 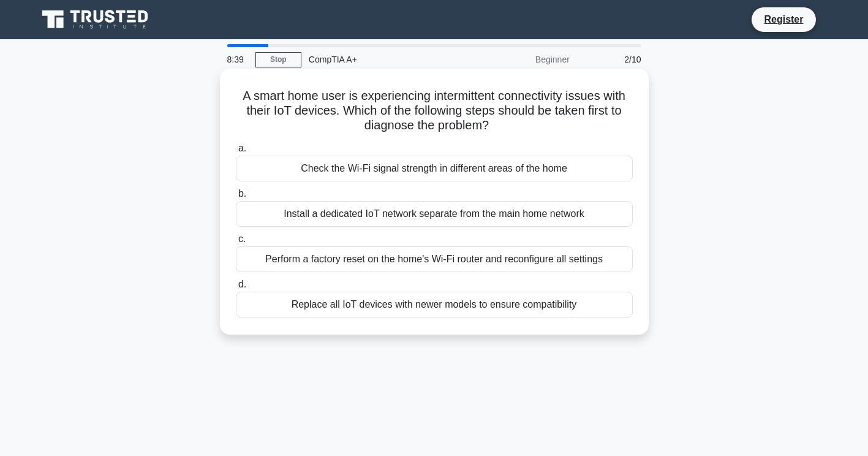 What do you see at coordinates (242, 283) in the screenshot?
I see `span: d.` at bounding box center [242, 283].